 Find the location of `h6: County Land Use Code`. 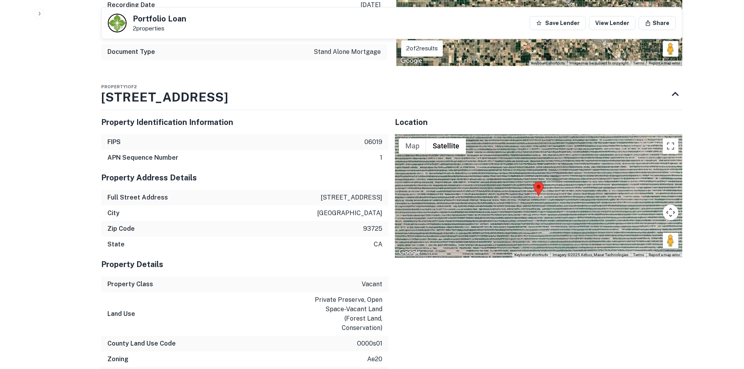

h6: County Land Use Code is located at coordinates (141, 344).